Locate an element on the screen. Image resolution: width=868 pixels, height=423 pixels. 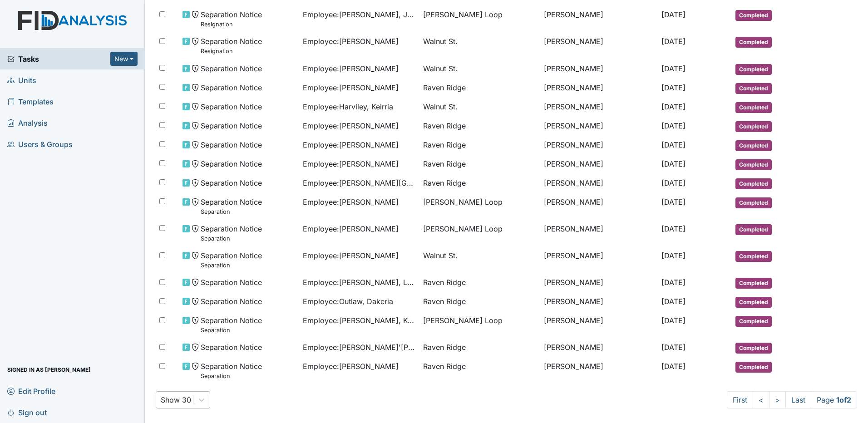
span: Employee : Harviley, Keirria is located at coordinates (348, 107).